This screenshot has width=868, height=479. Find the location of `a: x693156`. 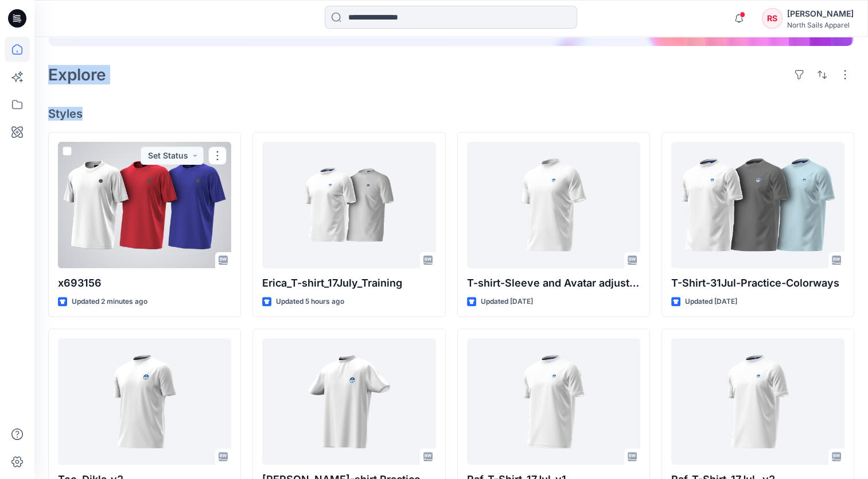

a: x693156 is located at coordinates (145, 205).